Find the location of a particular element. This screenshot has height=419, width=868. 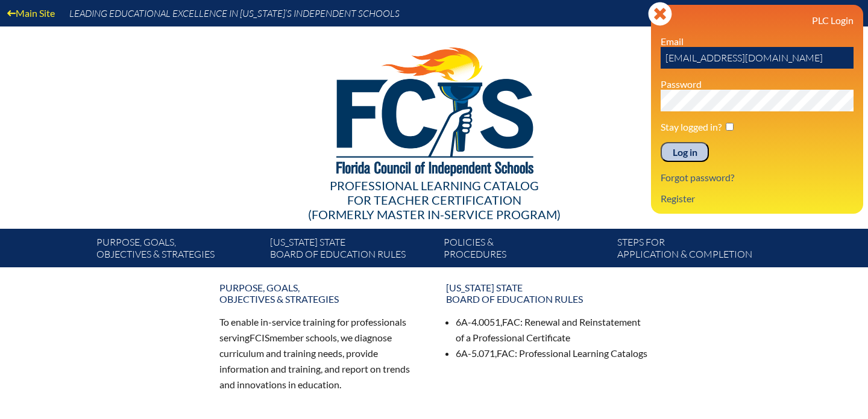

a: Forgot password? is located at coordinates (698, 177).